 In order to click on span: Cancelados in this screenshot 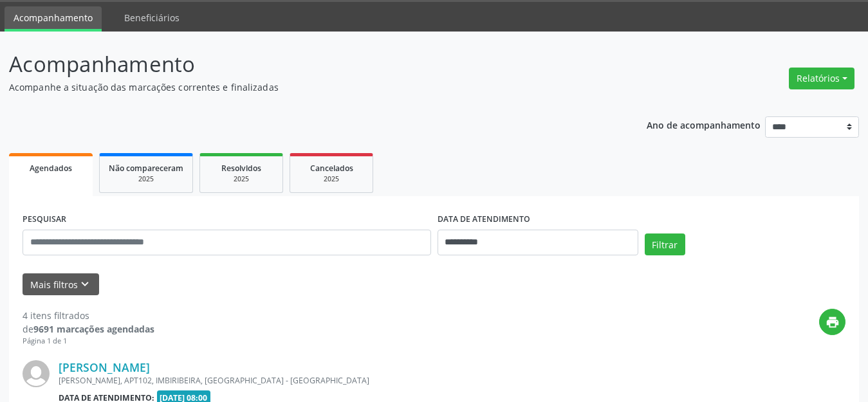, I will do `click(331, 168)`.